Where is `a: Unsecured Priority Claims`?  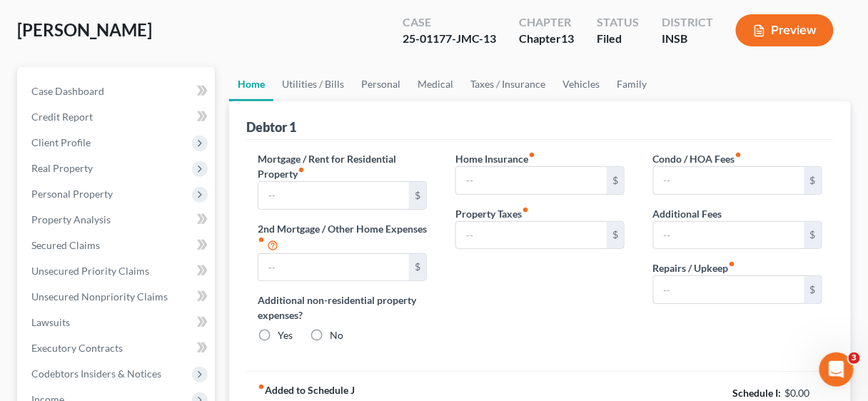
a: Unsecured Priority Claims is located at coordinates (117, 271).